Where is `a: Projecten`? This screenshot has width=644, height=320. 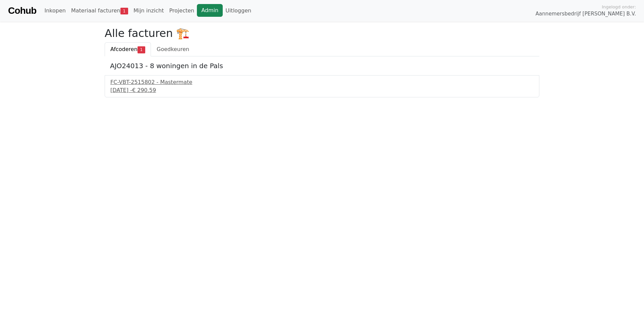
a: Projecten is located at coordinates (181, 11).